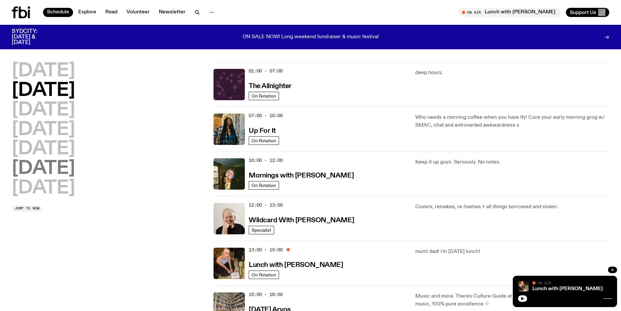  I want to click on p: ON SALE NOW! Long weekend fundraiser & music festival, so click(311, 37).